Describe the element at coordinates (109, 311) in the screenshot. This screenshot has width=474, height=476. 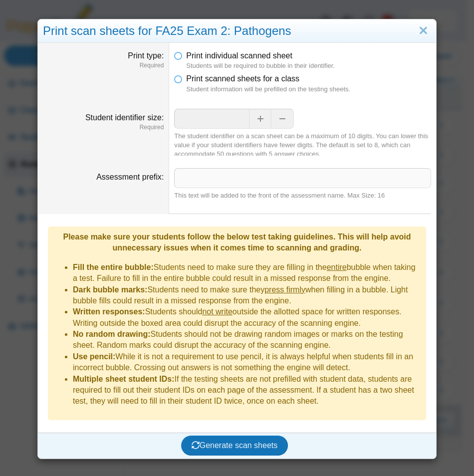
I see `b: Written responses:` at that location.